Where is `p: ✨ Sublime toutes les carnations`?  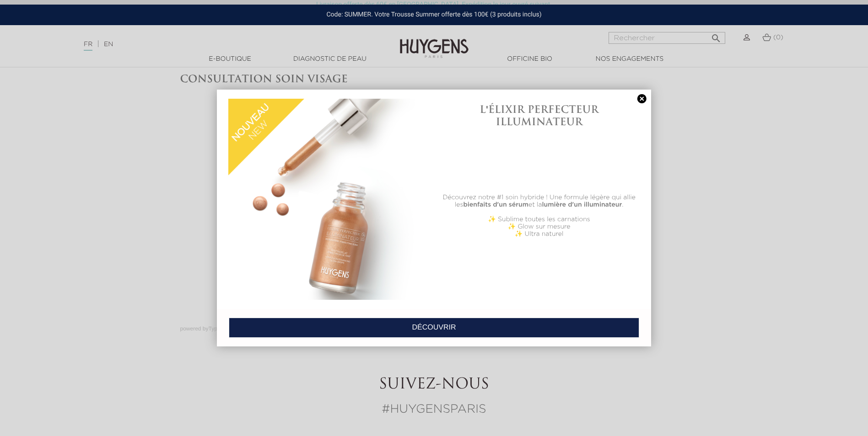
p: ✨ Sublime toutes les carnations is located at coordinates (539, 220).